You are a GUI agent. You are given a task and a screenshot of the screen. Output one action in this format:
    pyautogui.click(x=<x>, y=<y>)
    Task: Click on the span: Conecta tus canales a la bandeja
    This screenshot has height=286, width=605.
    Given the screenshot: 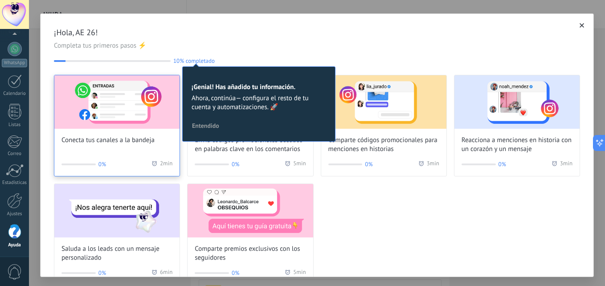 What is the action you would take?
    pyautogui.click(x=108, y=140)
    